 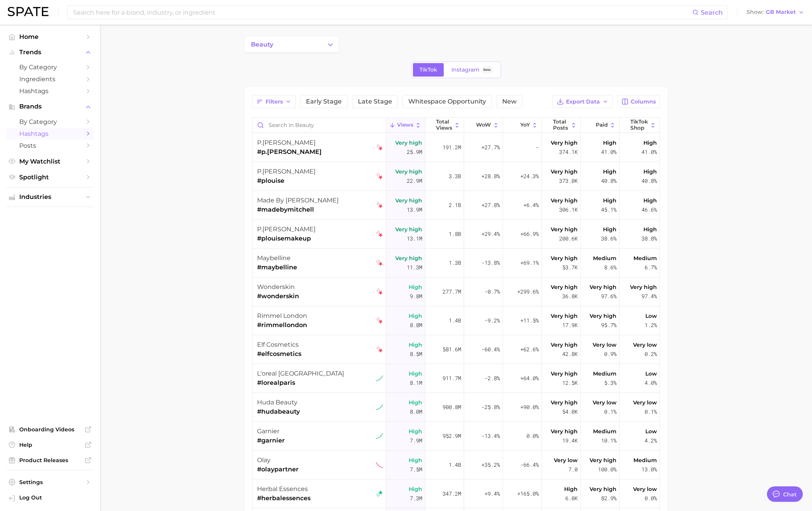 I want to click on span: 1.2%, so click(x=650, y=325).